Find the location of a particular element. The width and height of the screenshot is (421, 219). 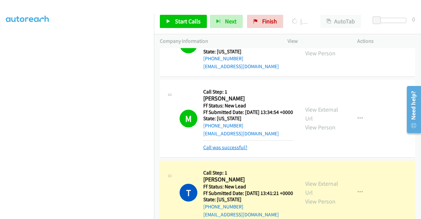

div: 0 is located at coordinates (414, 19).